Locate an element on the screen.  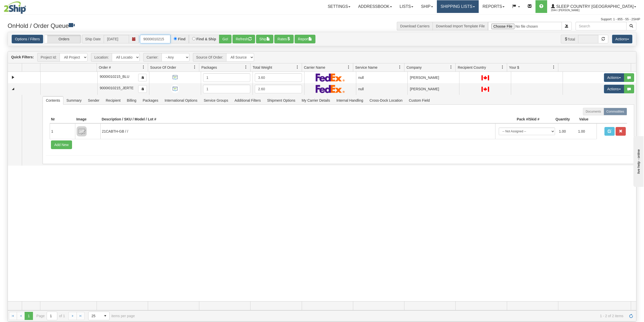
a: Reports is located at coordinates (493, 7).